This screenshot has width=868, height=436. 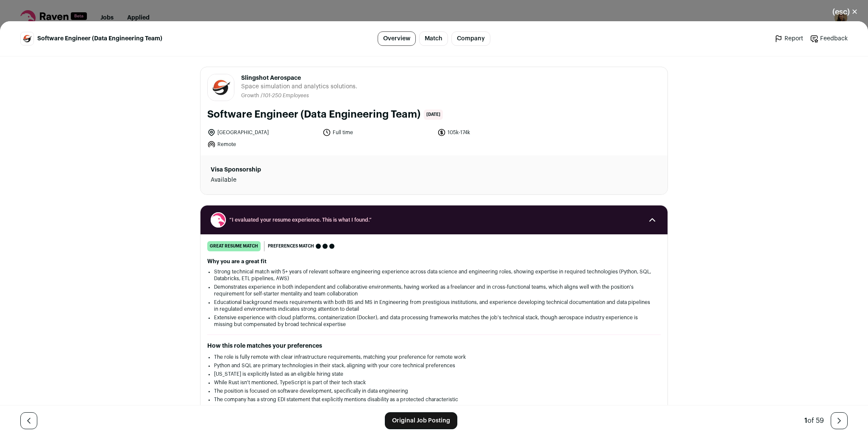 What do you see at coordinates (251, 96) in the screenshot?
I see `li: Growth` at bounding box center [251, 96].